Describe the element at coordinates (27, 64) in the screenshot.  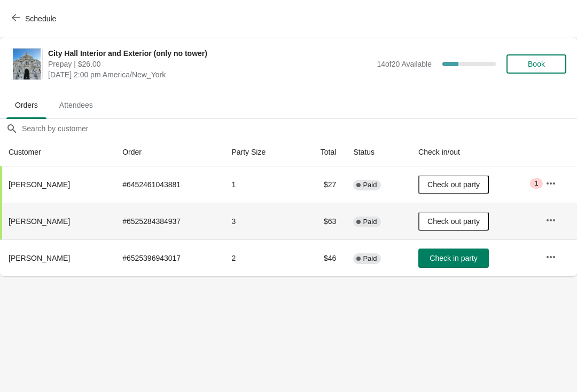
I see `img: City Hall Interior and Exterior (only no tower)` at that location.